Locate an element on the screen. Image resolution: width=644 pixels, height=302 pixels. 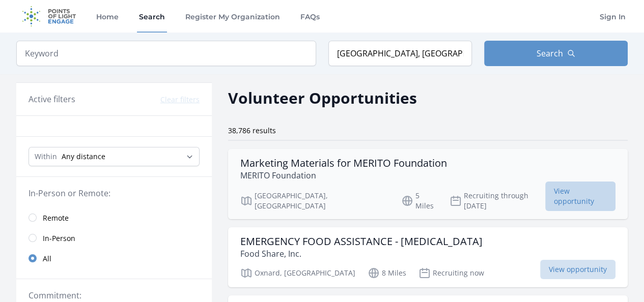
span: Remote is located at coordinates (56, 218).